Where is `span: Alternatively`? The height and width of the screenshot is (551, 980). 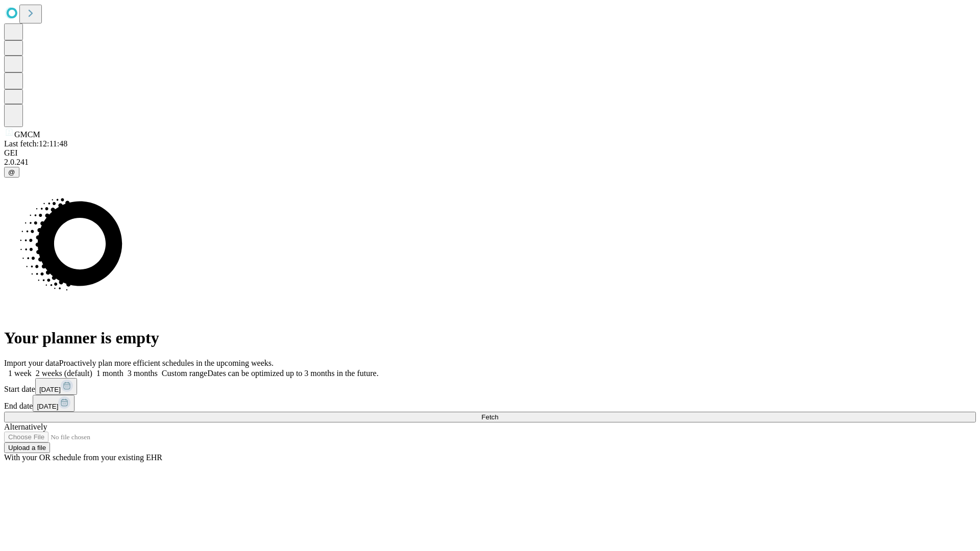 span: Alternatively is located at coordinates (26, 426).